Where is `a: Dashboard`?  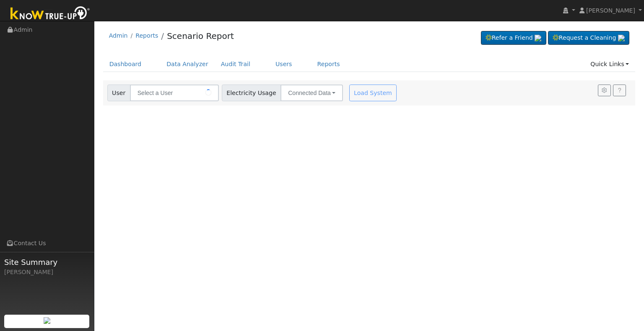
a: Dashboard is located at coordinates (125, 64).